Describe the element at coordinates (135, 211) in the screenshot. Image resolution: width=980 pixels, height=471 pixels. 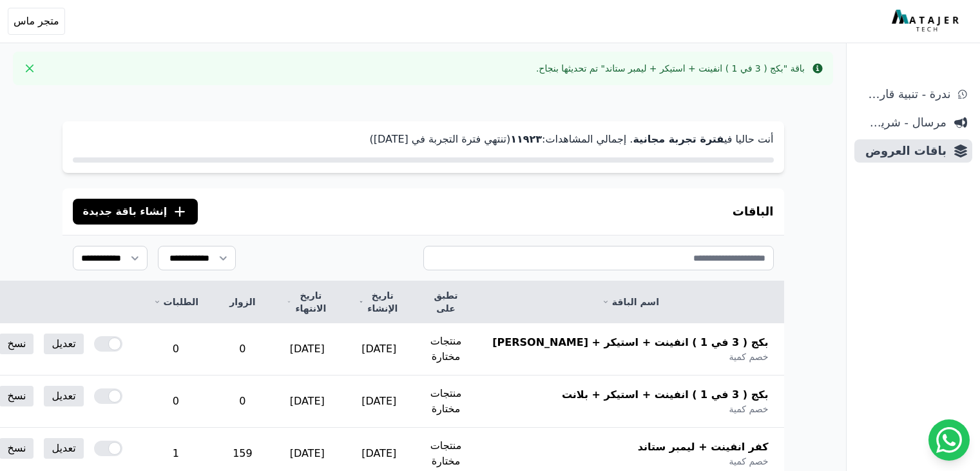
I see `button: إنشاء باقة جديدة` at that location.